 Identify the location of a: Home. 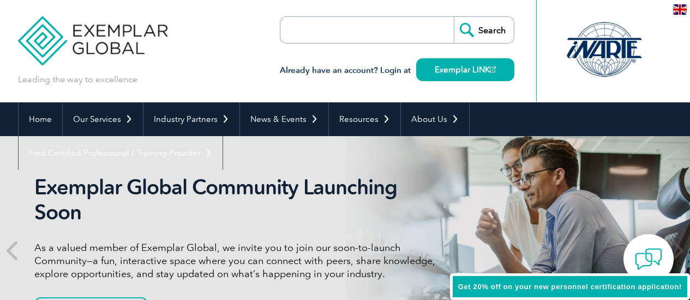
(40, 119).